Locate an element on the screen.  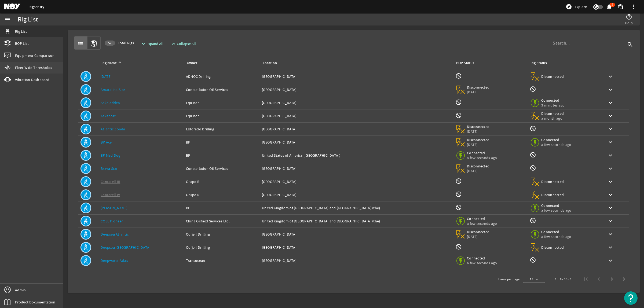
div: Location is located at coordinates (356, 63).